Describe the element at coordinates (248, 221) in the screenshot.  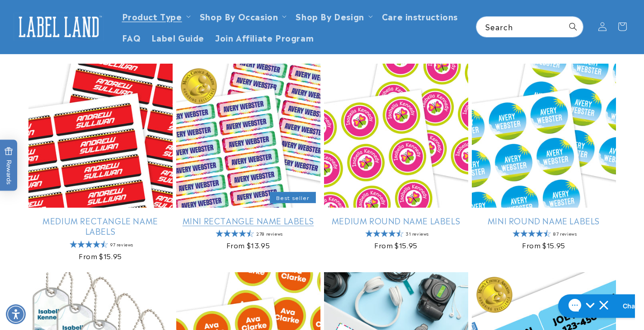
I see `a: Mini Rectangle Name Labels` at that location.